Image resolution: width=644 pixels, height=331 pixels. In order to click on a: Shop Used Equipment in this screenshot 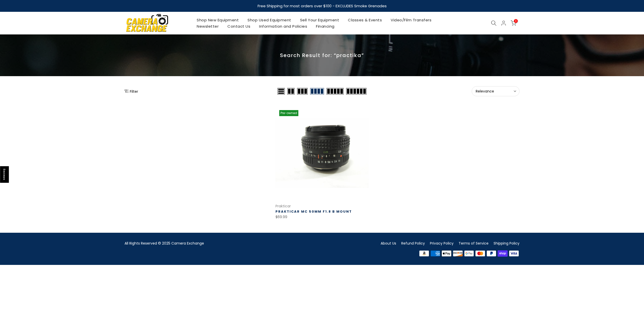, I will do `click(269, 20)`.